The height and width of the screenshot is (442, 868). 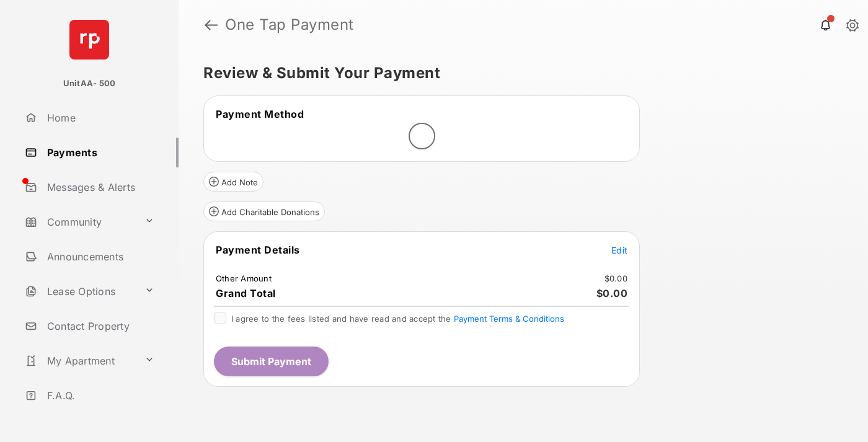 What do you see at coordinates (260, 114) in the screenshot?
I see `span: Payment Method` at bounding box center [260, 114].